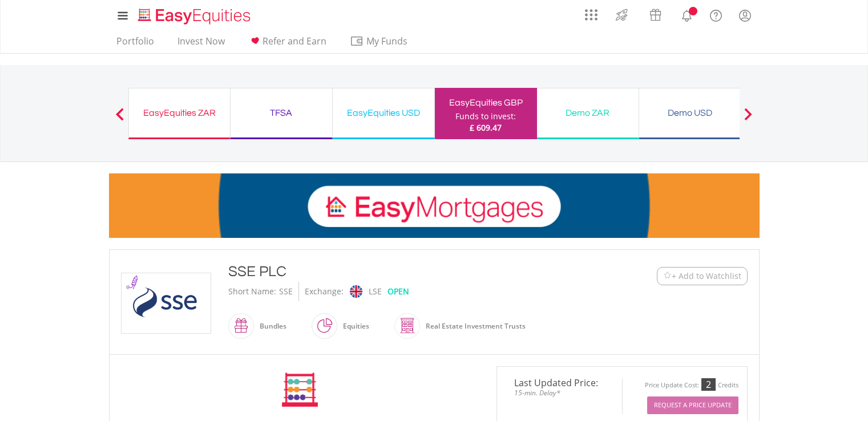 The height and width of the screenshot is (421, 868). Describe the element at coordinates (671, 385) in the screenshot. I see `div: Price Update Cost:` at that location.